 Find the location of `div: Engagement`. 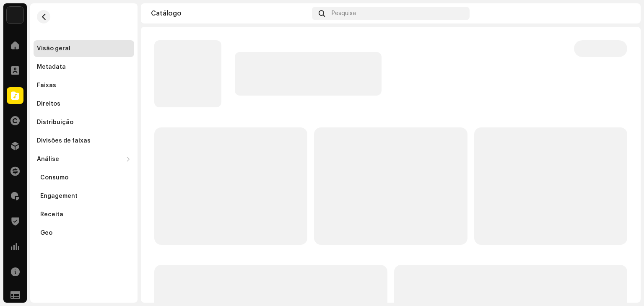

div: Engagement is located at coordinates (59, 197).